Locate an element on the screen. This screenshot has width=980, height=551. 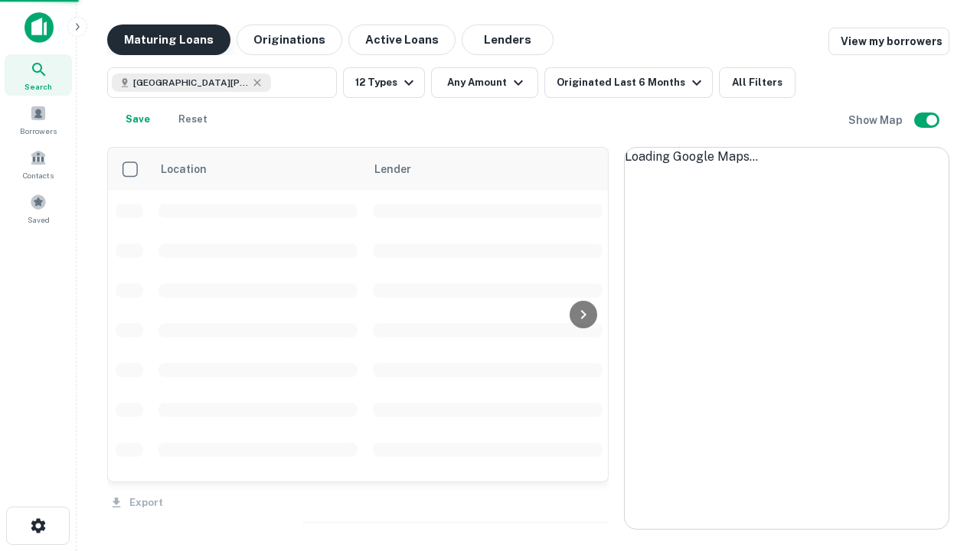
button: Originations is located at coordinates (290, 40).